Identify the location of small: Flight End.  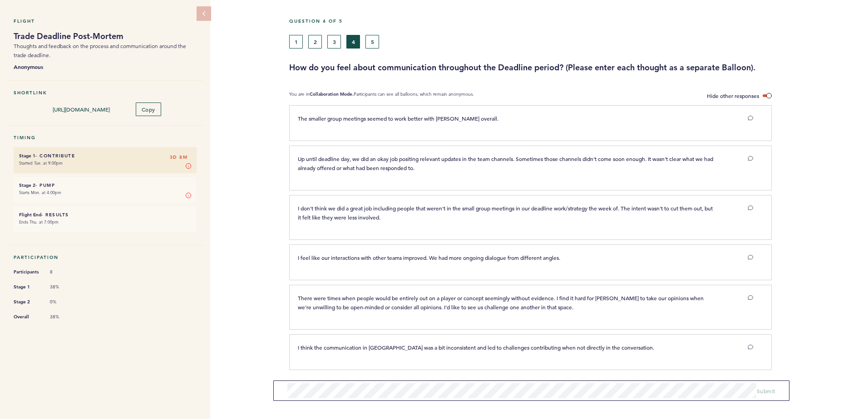
(30, 214).